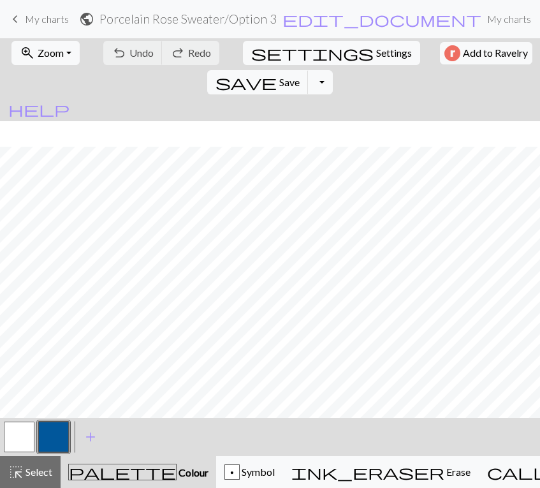 The width and height of the screenshot is (540, 488). What do you see at coordinates (289, 82) in the screenshot?
I see `span: Save` at bounding box center [289, 82].